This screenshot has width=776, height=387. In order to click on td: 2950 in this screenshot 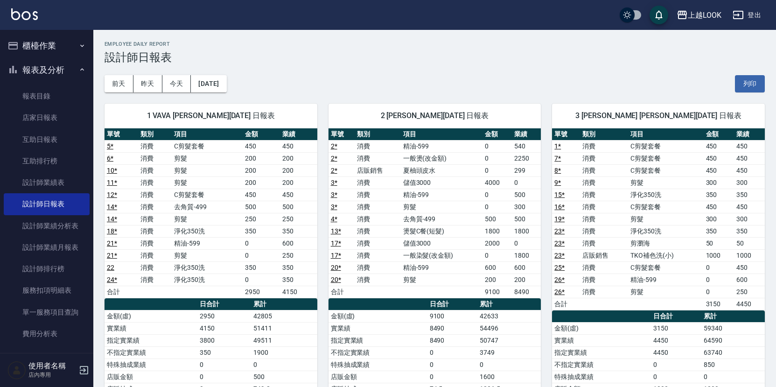, I will do `click(261, 291)`.